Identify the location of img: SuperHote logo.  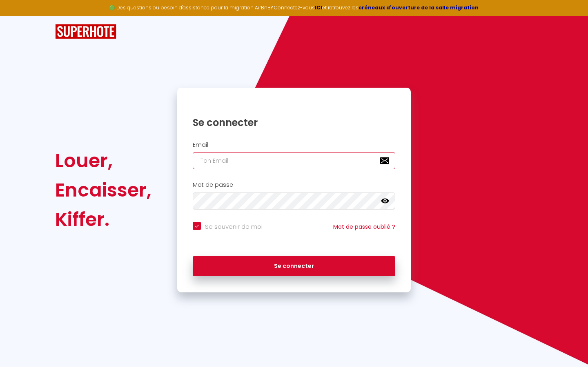
(86, 32).